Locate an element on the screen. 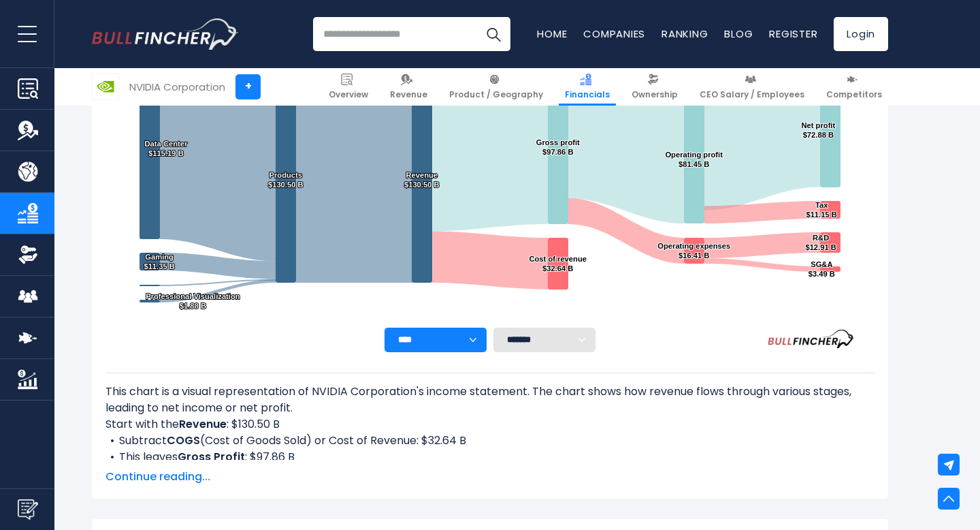 Image resolution: width=980 pixels, height=530 pixels. a: Competitors is located at coordinates (854, 87).